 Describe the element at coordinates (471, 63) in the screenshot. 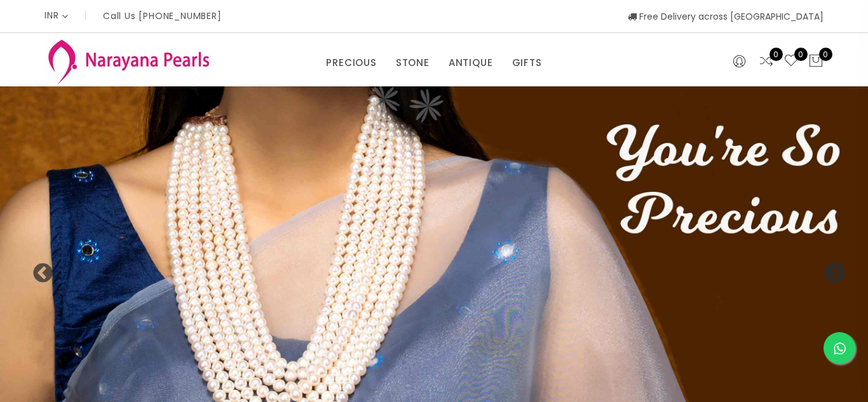

I see `a: ANTIQUE` at that location.